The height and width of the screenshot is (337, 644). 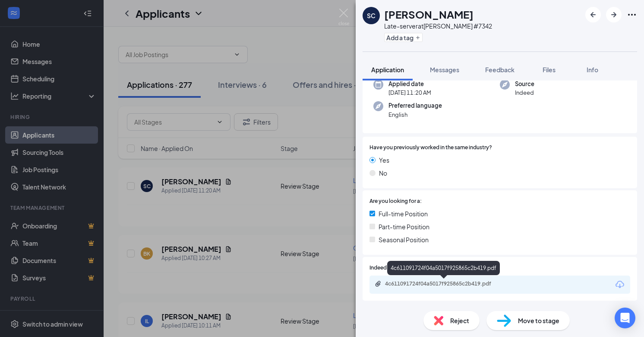 What do you see at coordinates (524, 84) in the screenshot?
I see `span: Source` at bounding box center [524, 84].